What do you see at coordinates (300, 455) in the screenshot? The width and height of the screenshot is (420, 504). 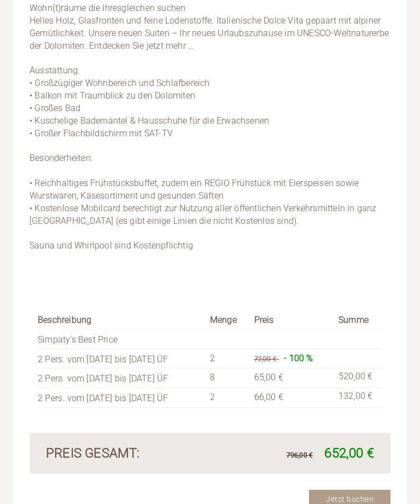 I see `span: 796,00 €` at bounding box center [300, 455].